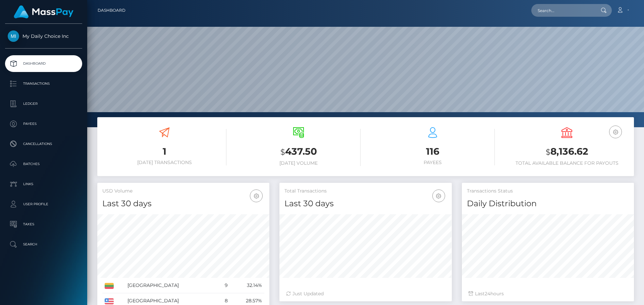 The image size is (644, 305). Describe the element at coordinates (44, 84) in the screenshot. I see `a: Transactions` at that location.